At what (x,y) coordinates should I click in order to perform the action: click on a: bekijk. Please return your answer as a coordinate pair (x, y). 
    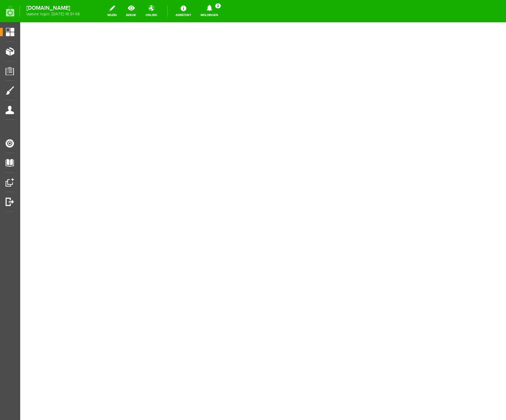
    Looking at the image, I should click on (131, 11).